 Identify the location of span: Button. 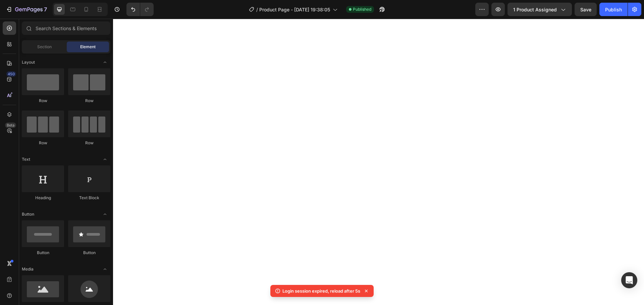
(28, 214).